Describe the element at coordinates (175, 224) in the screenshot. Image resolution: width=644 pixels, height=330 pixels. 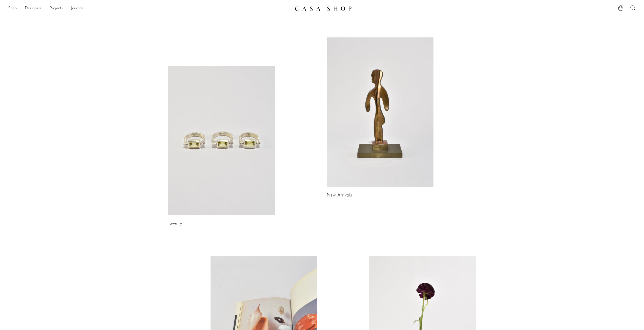
I see `a: Jewelry` at that location.